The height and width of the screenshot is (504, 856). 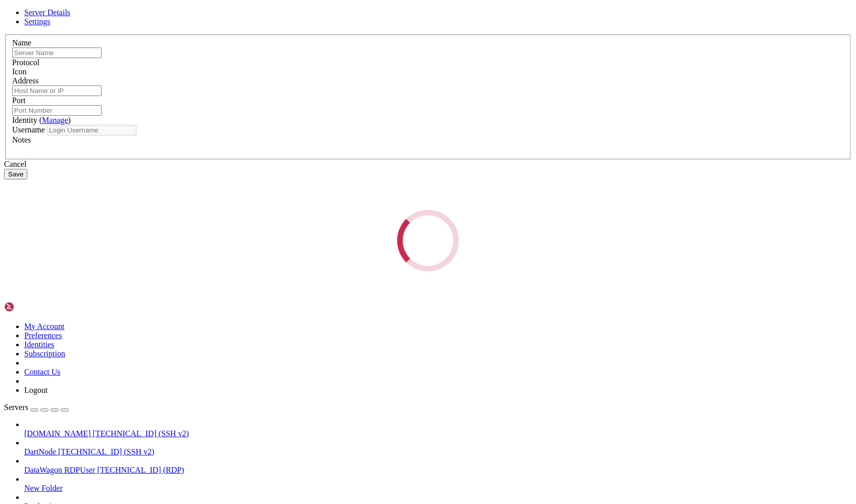 I want to click on span: Servers, so click(x=16, y=407).